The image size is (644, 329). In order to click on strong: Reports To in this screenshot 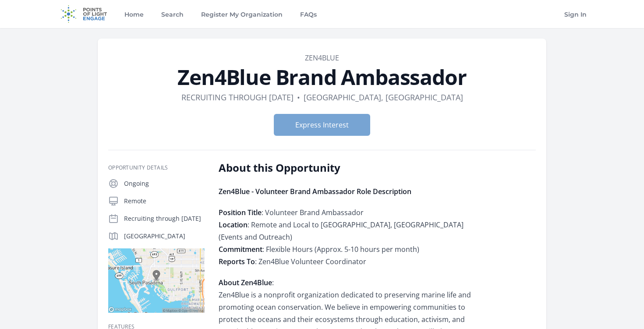, I will do `click(236, 261)`.